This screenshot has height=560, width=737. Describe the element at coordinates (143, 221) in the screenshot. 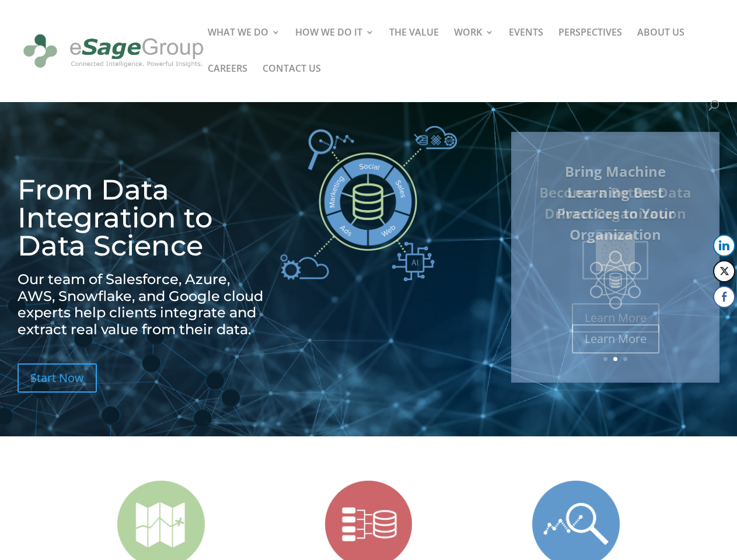

I see `h1: From Data Integration to Data Science` at that location.